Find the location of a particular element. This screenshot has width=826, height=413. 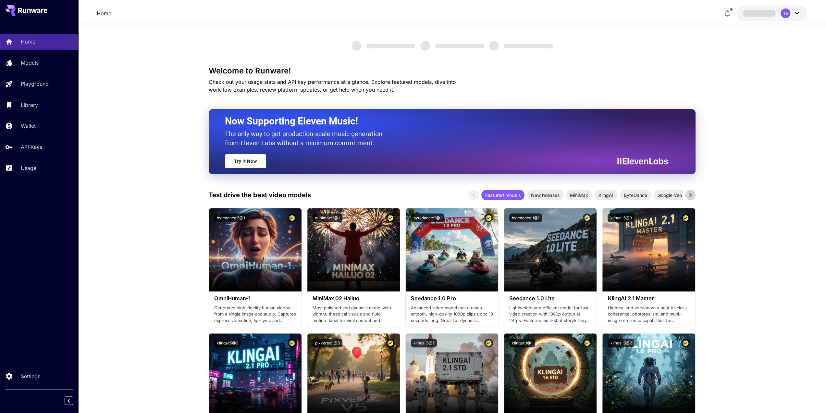

h3: KlingAI 2.1 Master is located at coordinates (649, 298).